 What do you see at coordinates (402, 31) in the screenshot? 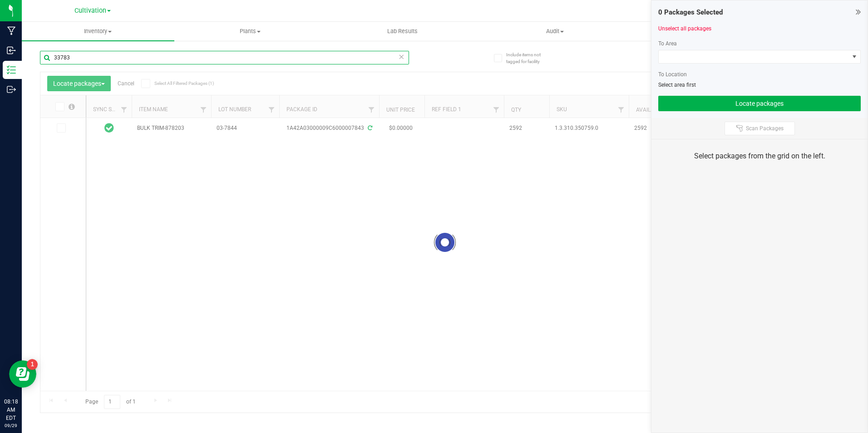
I see `span: Lab Results` at bounding box center [402, 31].